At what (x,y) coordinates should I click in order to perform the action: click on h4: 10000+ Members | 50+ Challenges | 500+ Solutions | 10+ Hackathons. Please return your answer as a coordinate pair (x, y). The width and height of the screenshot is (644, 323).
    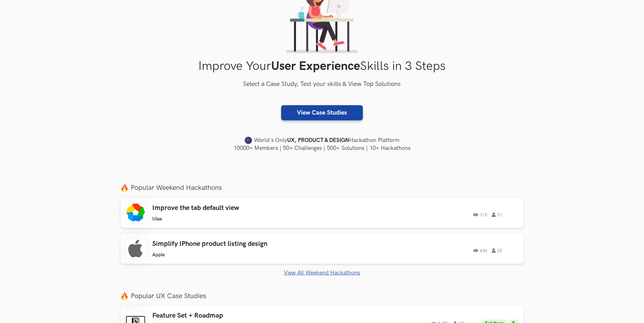
    Looking at the image, I should click on (322, 148).